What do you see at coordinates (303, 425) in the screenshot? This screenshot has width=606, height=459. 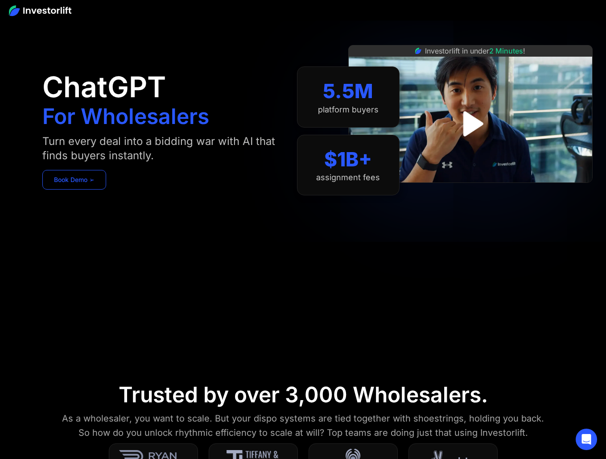 I see `div: As a wholesaler, you want to scale. But your dispo systems are tied together with shoestrings, ho...` at bounding box center [303, 425].